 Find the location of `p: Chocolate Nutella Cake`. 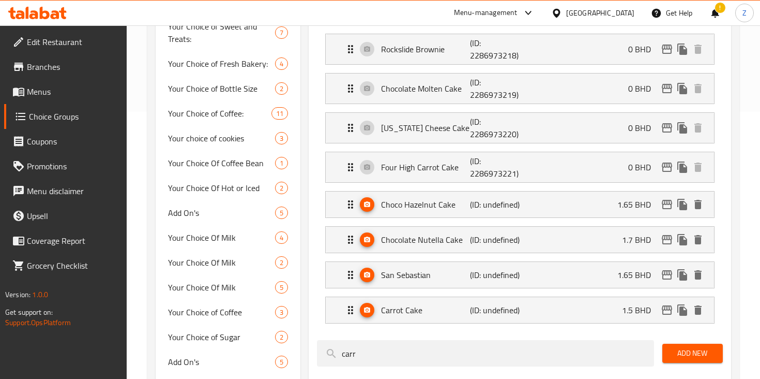

p: Chocolate Nutella Cake is located at coordinates (425, 239).